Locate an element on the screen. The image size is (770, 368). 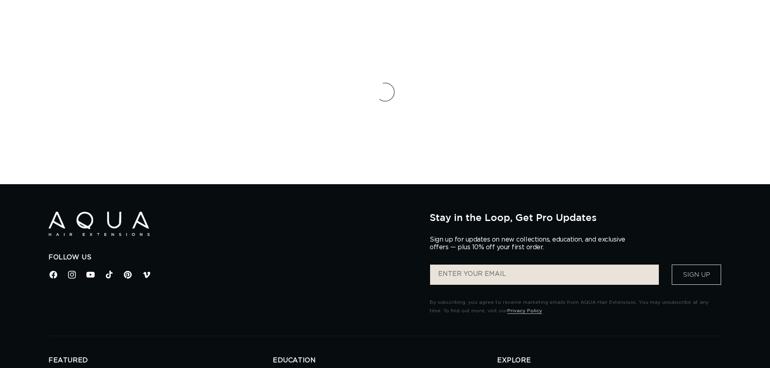
input: ENTER YOUR EMAIL is located at coordinates (545, 275).